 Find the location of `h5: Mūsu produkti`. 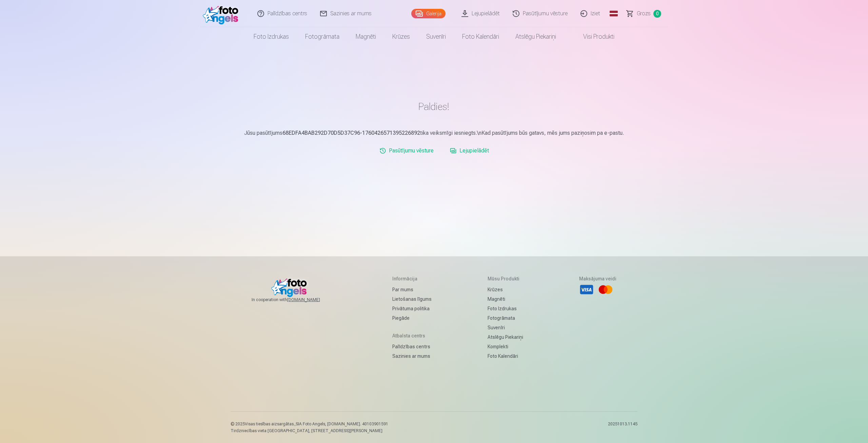

h5: Mūsu produkti is located at coordinates (505, 279).